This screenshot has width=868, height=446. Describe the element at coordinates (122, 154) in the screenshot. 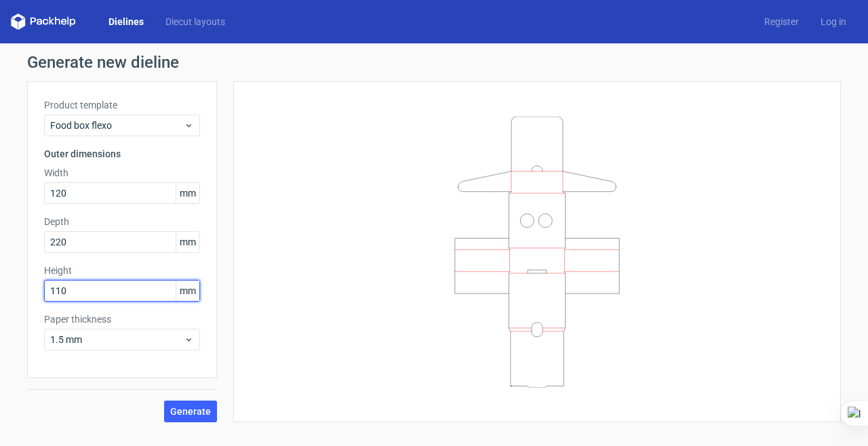

I see `h3: Outer dimensions` at that location.